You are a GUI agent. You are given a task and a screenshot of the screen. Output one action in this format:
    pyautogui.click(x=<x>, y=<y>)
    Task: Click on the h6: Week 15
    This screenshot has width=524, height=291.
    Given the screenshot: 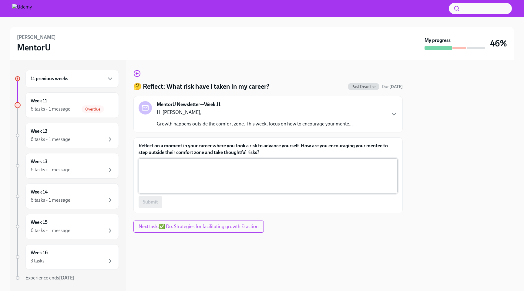 What is the action you would take?
    pyautogui.click(x=39, y=222)
    